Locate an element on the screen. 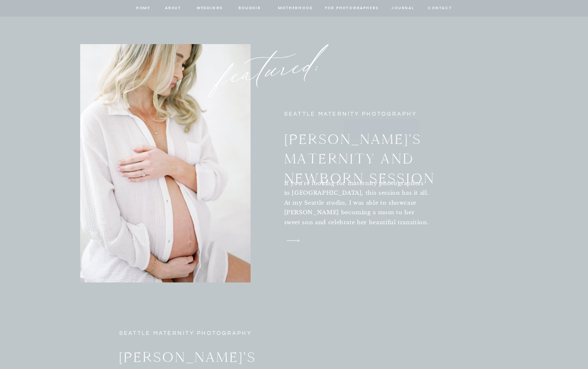 Image resolution: width=588 pixels, height=369 pixels. nav: Motherhood is located at coordinates (295, 8).